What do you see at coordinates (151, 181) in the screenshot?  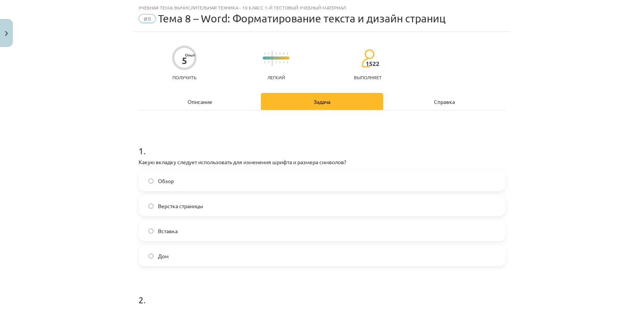 I see `input: Обзор` at bounding box center [151, 181].